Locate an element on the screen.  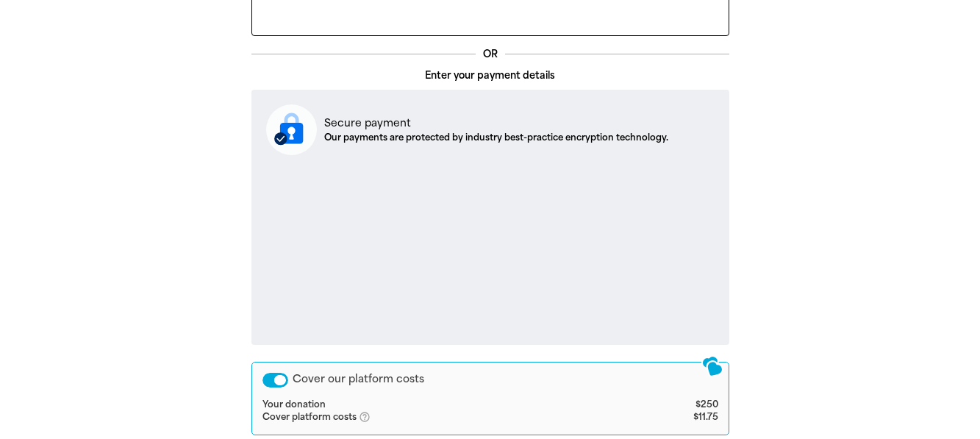
td: $11.75 is located at coordinates (675, 417).